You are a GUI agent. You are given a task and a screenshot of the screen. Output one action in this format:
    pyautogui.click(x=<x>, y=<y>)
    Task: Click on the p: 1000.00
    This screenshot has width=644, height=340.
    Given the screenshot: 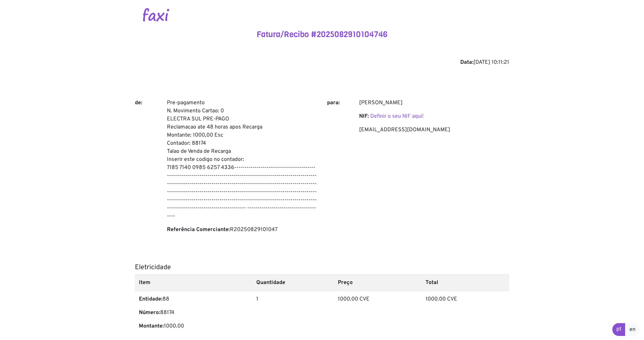 What is the action you would take?
    pyautogui.click(x=194, y=326)
    